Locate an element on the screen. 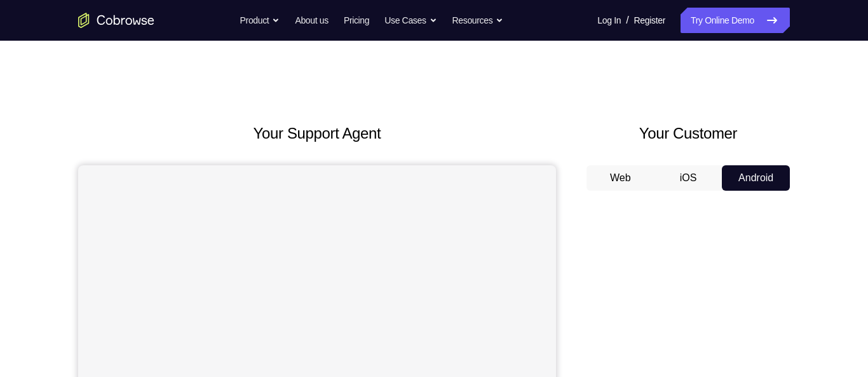 The height and width of the screenshot is (377, 868). a: Try Online Demo is located at coordinates (735, 20).